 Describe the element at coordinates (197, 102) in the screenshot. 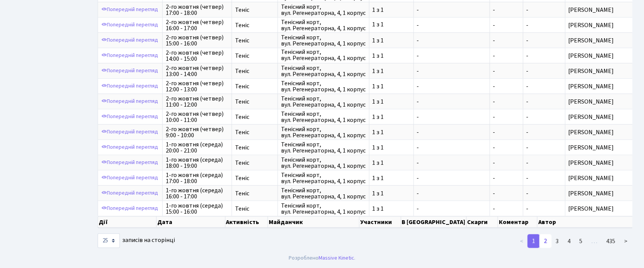

I see `span: 2-го жовтня (четвер) 11:00 - 12:00` at that location.